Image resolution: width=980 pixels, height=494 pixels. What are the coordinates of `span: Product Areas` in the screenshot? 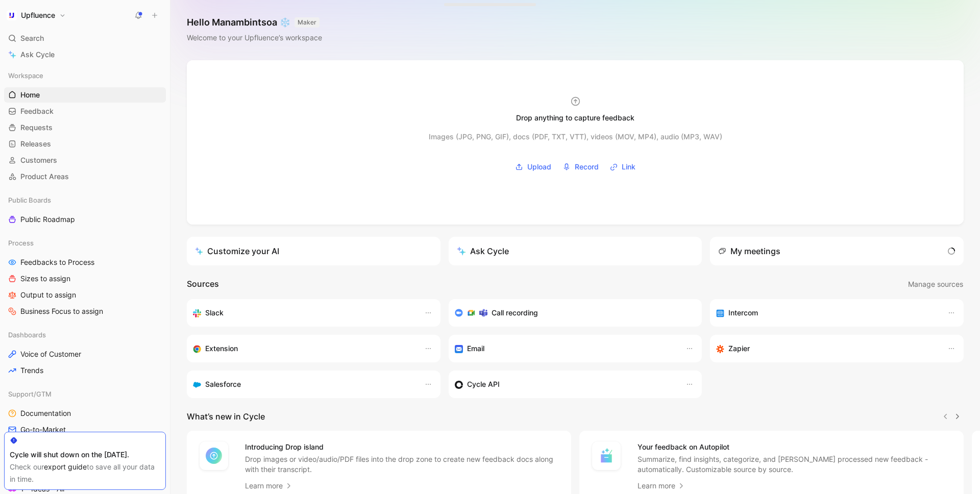 It's located at (44, 176).